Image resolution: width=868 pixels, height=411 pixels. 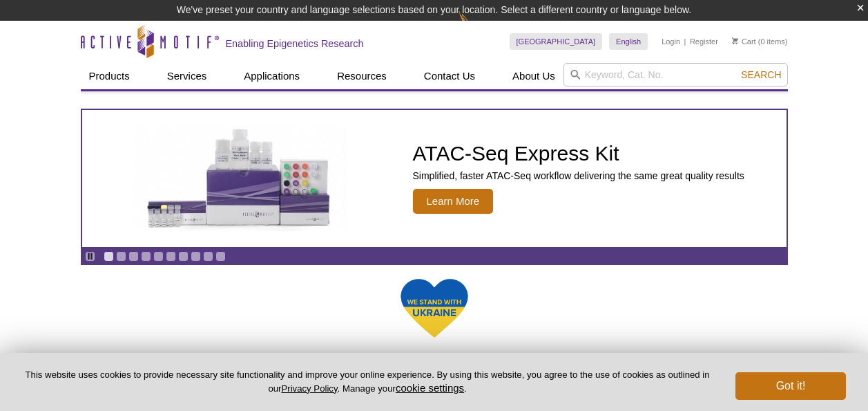 I want to click on img: We Stand With Ukraine, so click(x=434, y=307).